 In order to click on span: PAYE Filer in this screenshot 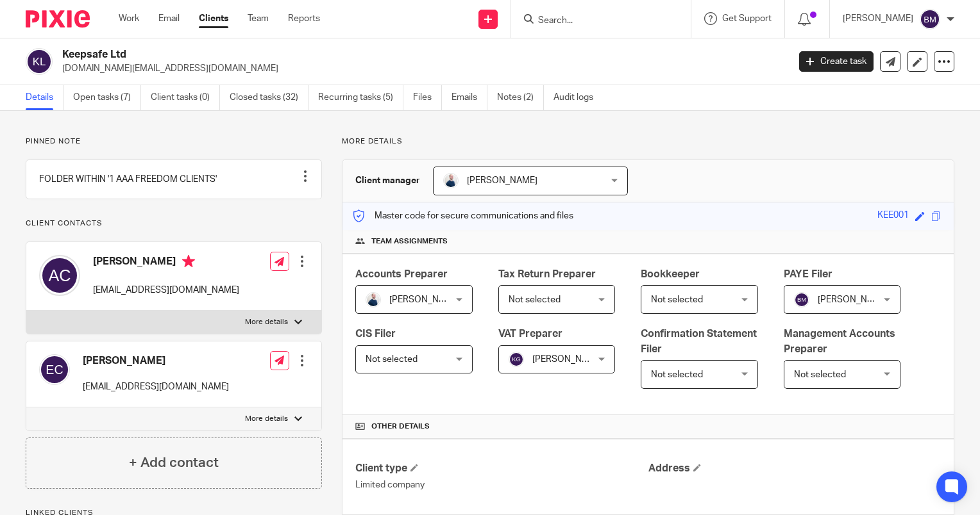, I will do `click(808, 274)`.